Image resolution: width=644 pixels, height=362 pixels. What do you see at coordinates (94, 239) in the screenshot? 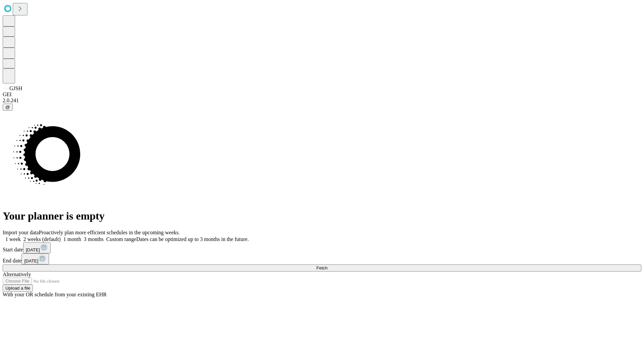
I see `span: 3 months` at bounding box center [94, 239].